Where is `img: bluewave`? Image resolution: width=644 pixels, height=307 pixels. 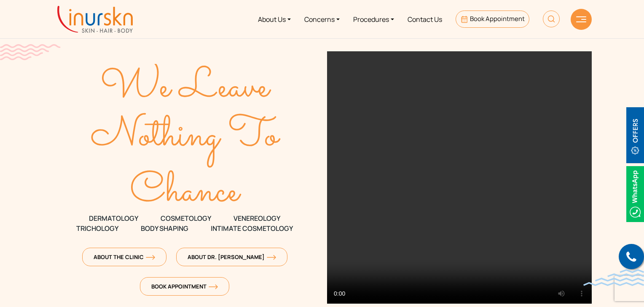 img: bluewave is located at coordinates (614, 278).